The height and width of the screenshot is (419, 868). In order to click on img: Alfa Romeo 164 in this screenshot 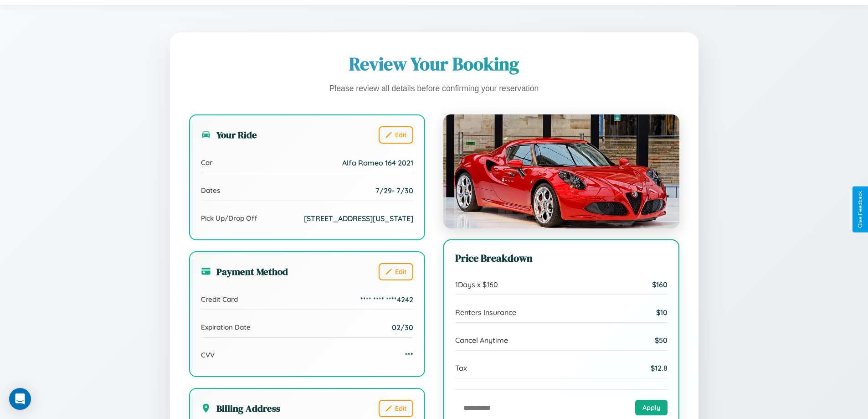, I will do `click(562, 172)`.